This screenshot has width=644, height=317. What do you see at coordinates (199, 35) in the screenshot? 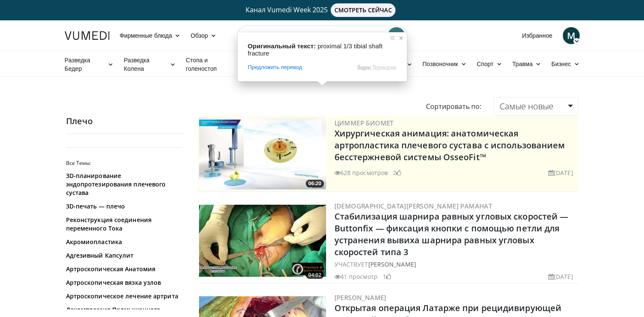
I see `ya-tr-span: Обзор` at bounding box center [199, 35].